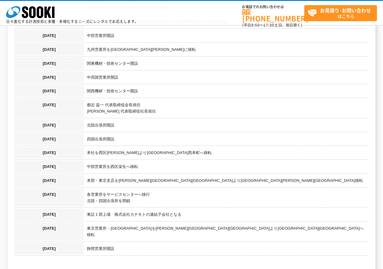 This screenshot has height=269, width=383. I want to click on td: 東証１部上場 株式会社カナモトの連結子会社となる, so click(226, 215).